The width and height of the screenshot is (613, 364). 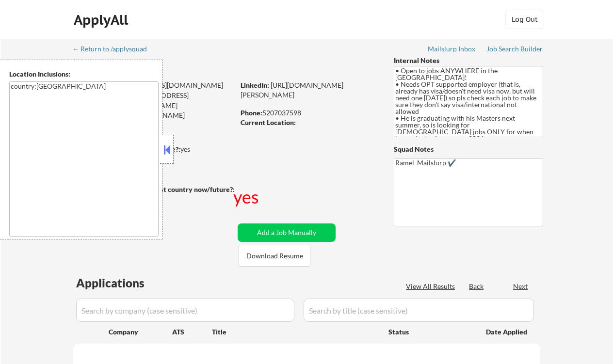 What do you see at coordinates (525, 19) in the screenshot?
I see `button: Log Out` at bounding box center [525, 19].